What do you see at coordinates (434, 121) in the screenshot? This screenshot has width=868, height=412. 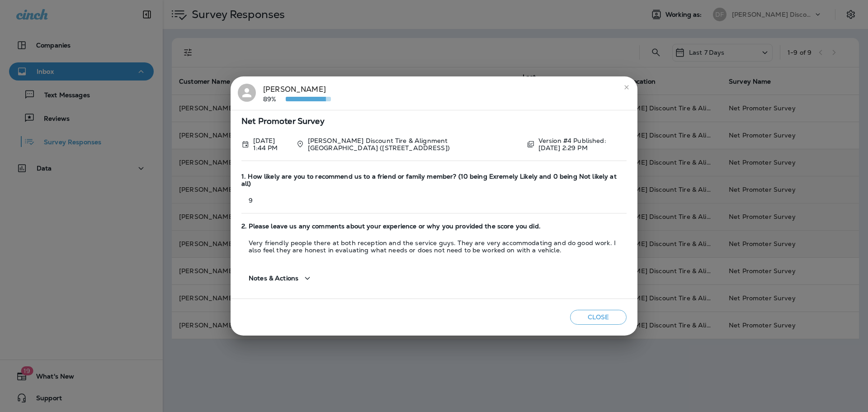 I see `span: Net Promoter Survey` at bounding box center [434, 121].